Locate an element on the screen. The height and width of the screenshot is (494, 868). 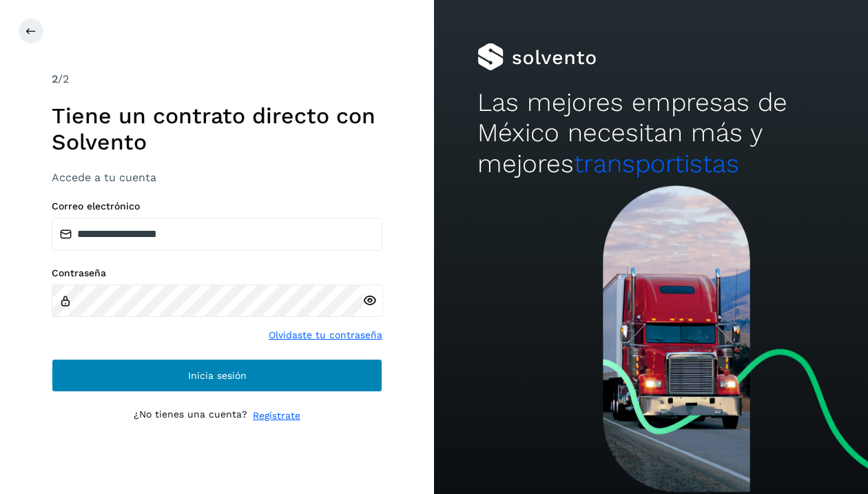
h3: Accede a tu cuenta is located at coordinates (217, 177).